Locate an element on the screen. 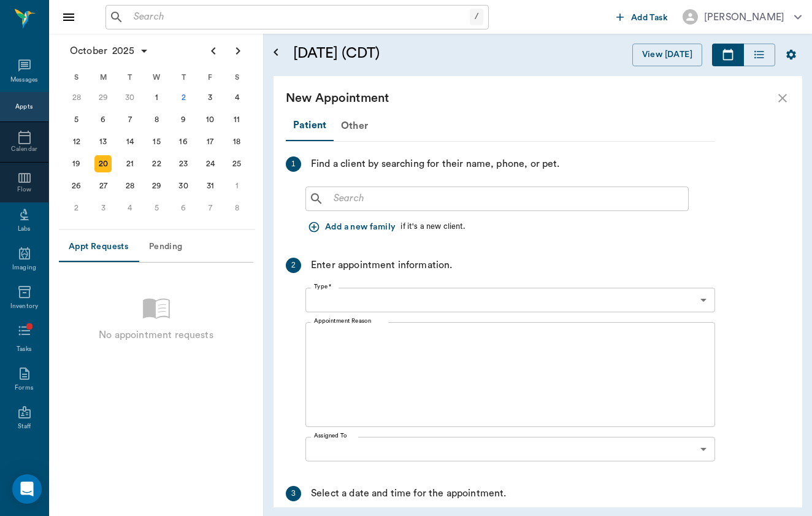 The width and height of the screenshot is (812, 516). span: October is located at coordinates (88, 51).